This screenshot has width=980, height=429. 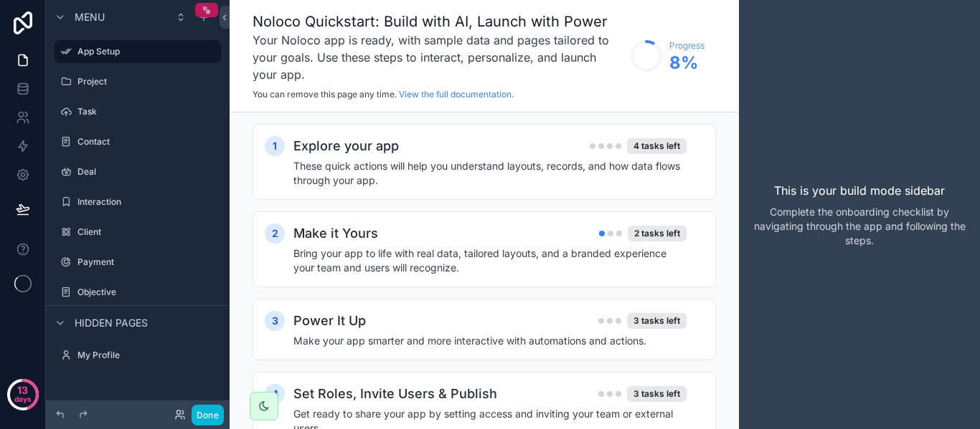 I want to click on label: Objective, so click(x=148, y=293).